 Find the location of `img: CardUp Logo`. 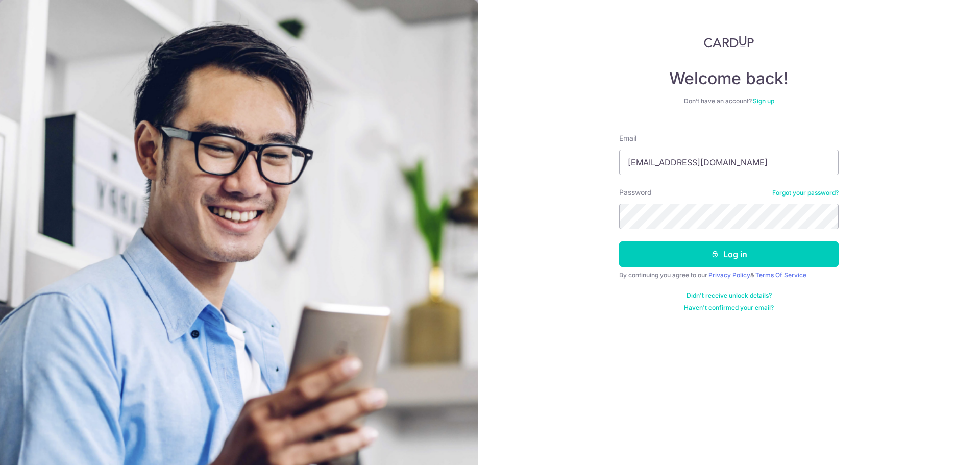

img: CardUp Logo is located at coordinates (729, 42).